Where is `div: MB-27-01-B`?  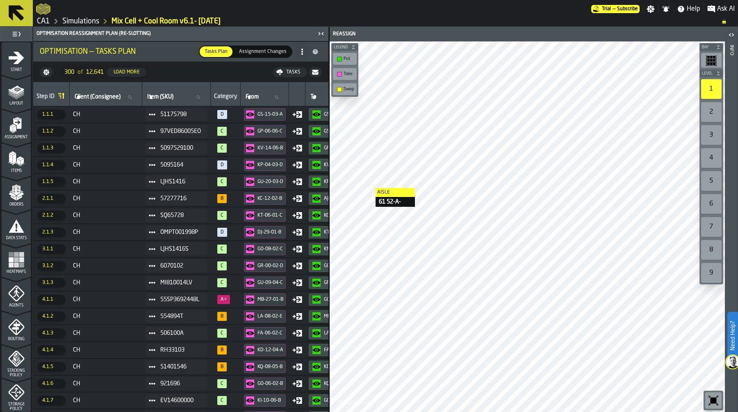 div: MB-27-01-B is located at coordinates (271, 299).